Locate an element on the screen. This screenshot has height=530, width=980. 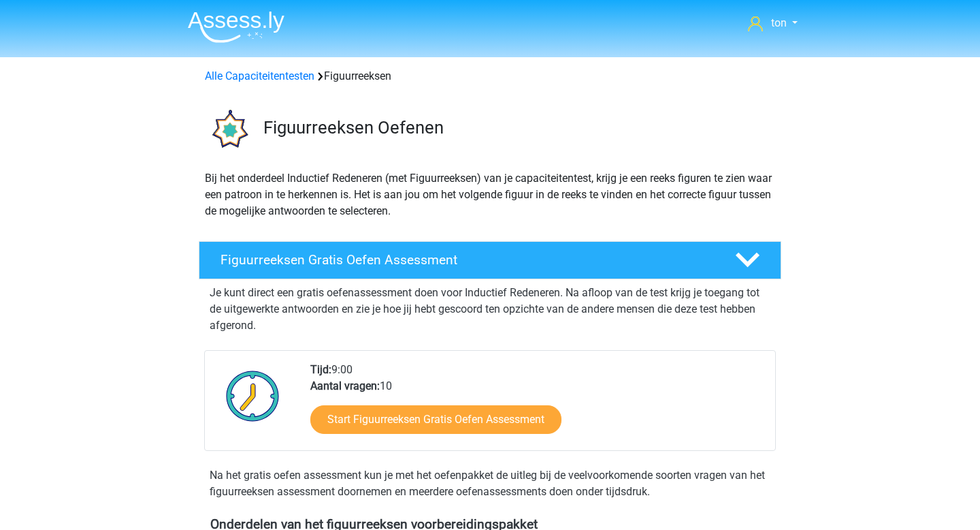
h3: Figuurreeksen Oefenen is located at coordinates (516, 127).